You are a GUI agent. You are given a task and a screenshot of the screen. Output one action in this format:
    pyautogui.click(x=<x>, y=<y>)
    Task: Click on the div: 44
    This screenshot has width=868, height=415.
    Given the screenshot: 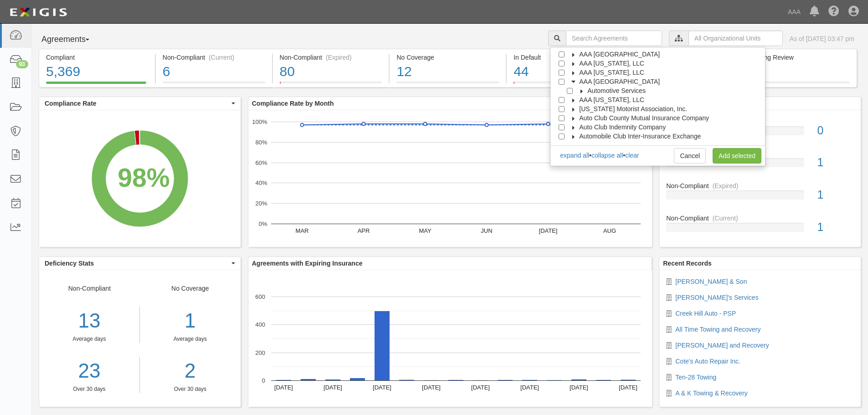 What is the action you would take?
    pyautogui.click(x=565, y=72)
    